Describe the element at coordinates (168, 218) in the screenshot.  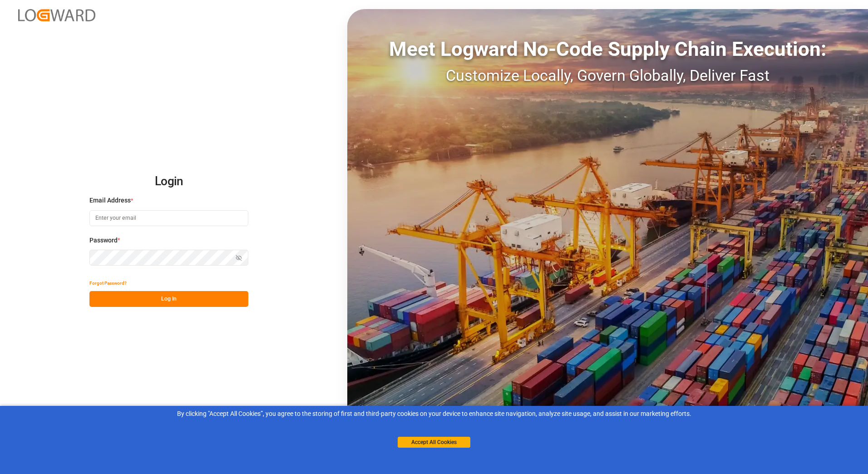
I see `input: Enter your email` at that location.